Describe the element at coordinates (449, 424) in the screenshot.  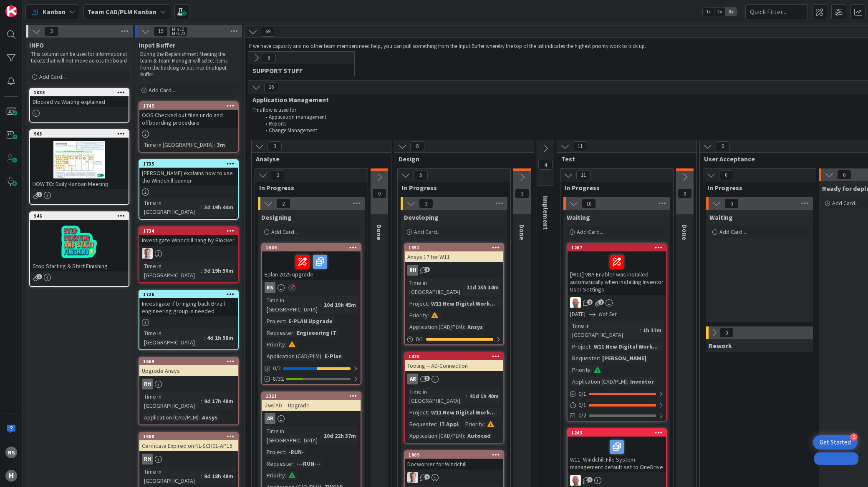
I see `div: IT Appl` at that location.